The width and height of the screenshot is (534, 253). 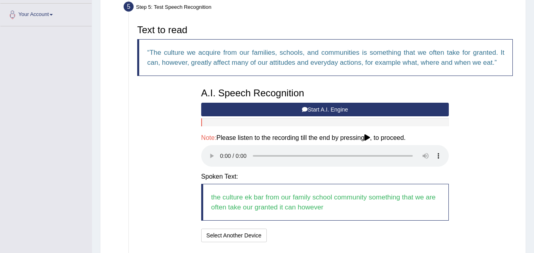 I want to click on a: Your Account, so click(x=46, y=14).